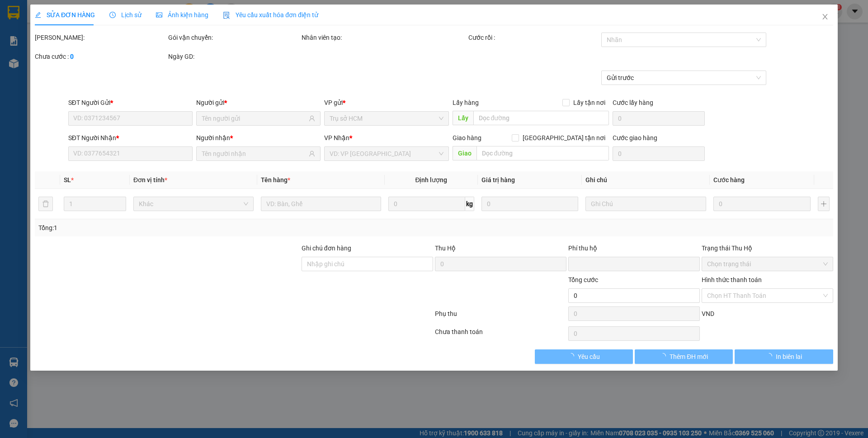 The height and width of the screenshot is (438, 868). I want to click on button: plus, so click(824, 204).